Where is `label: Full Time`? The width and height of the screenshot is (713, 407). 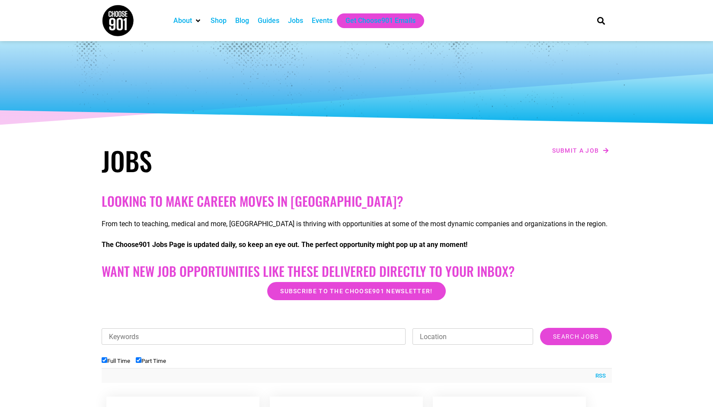
label: Full Time is located at coordinates (116, 361).